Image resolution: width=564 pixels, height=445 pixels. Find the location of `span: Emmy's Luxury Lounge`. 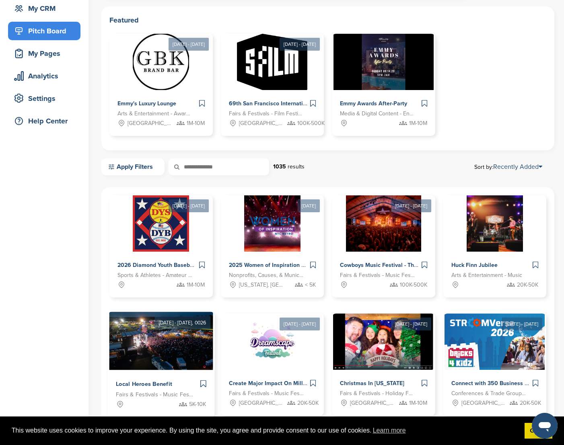

span: Emmy's Luxury Lounge is located at coordinates (147, 103).